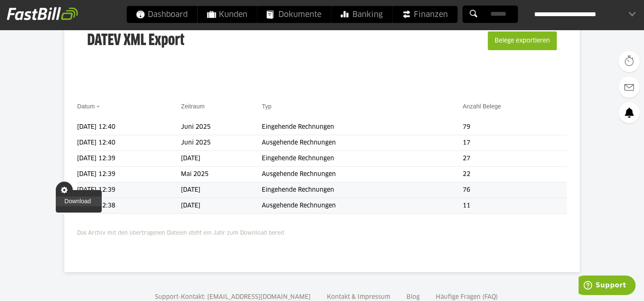 The width and height of the screenshot is (644, 301). What do you see at coordinates (99, 107) in the screenshot?
I see `img: sort_desc.gif` at bounding box center [99, 107].